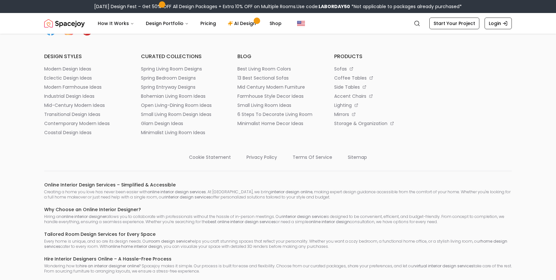  I want to click on p: Wondering how to ? Spacejoy makes it simple. Our process is built for ease and flexibility. Choos..., so click(278, 268).